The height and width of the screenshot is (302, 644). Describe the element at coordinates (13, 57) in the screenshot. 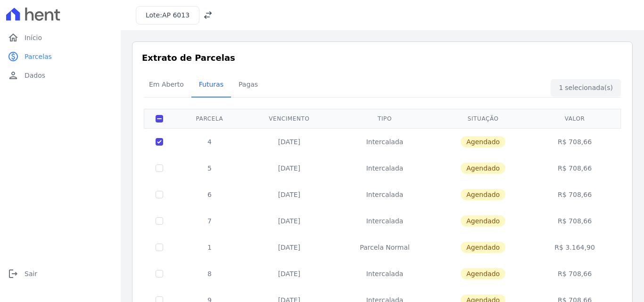

I see `i: paid` at that location.